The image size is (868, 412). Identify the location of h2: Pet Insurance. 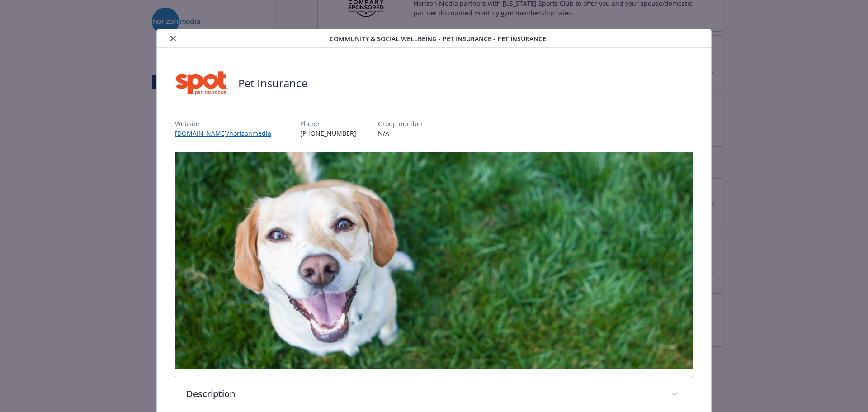
(273, 83).